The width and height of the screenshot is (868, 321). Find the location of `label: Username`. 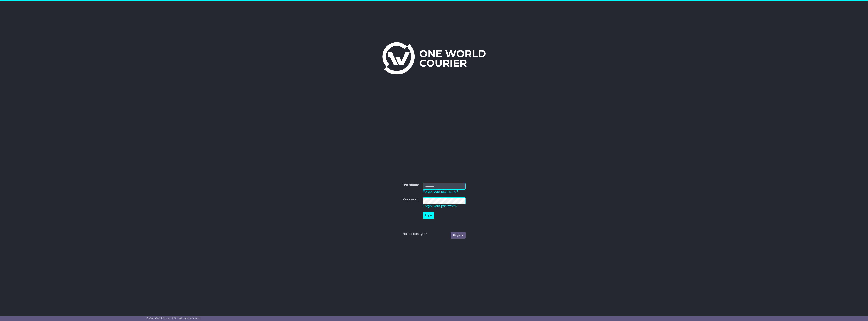

label: Username is located at coordinates (410, 185).